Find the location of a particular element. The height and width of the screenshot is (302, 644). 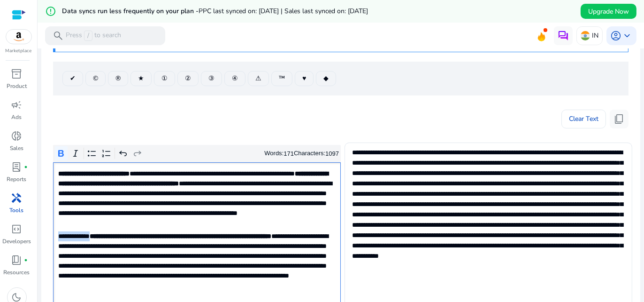

span: code_blocks is located at coordinates (17, 229).